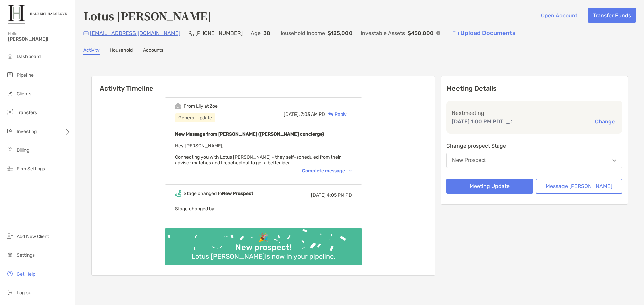  I want to click on img: Confetti, so click(263, 244).